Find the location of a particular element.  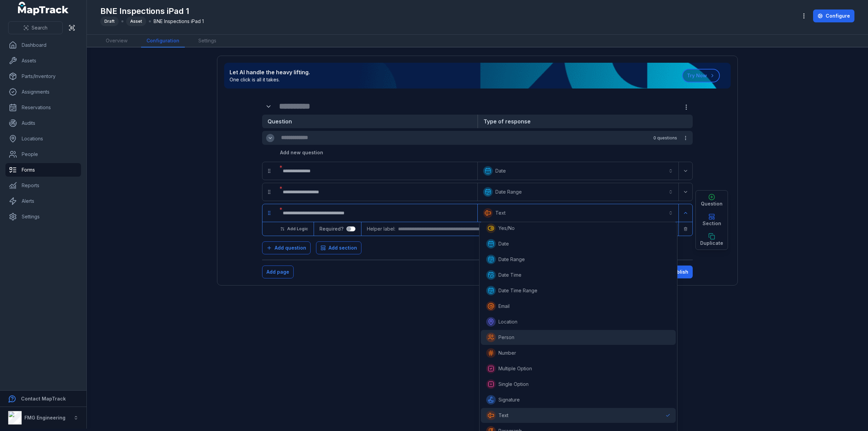

span: Single Option is located at coordinates (513, 384).